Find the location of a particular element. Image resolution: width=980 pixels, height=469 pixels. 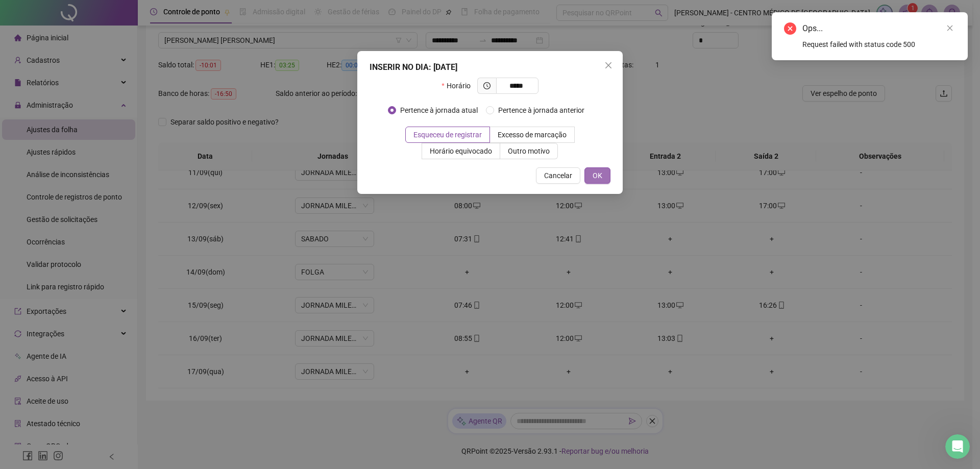

label: Horário is located at coordinates (459, 86).